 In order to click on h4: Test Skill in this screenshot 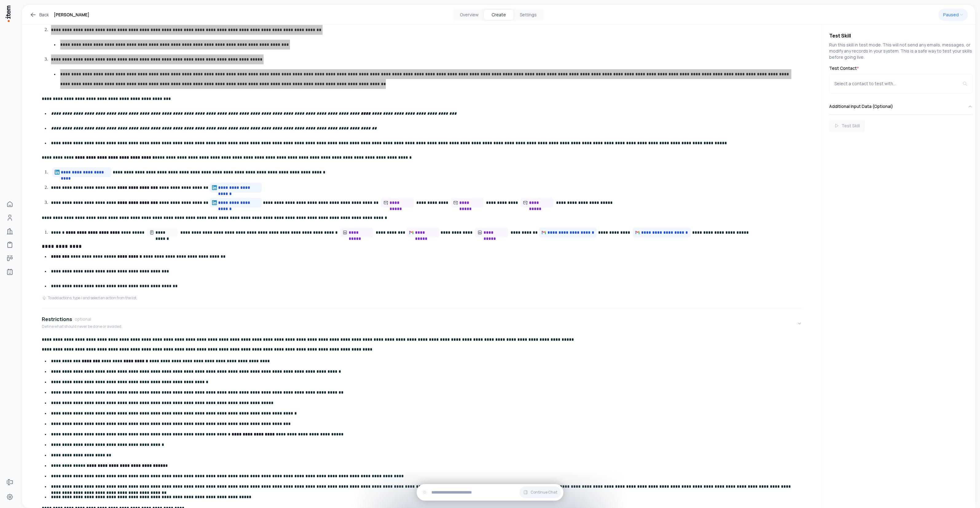, I will do `click(901, 36)`.